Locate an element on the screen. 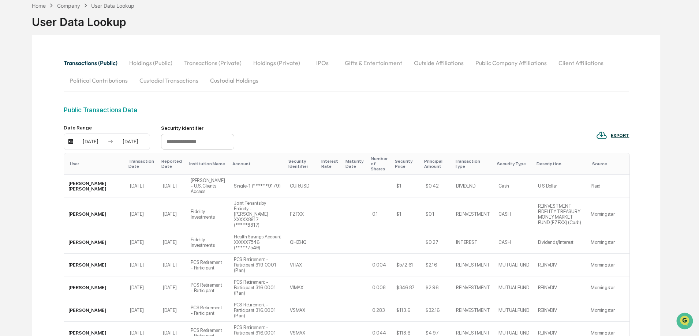  td: Plaid is located at coordinates (608, 186).